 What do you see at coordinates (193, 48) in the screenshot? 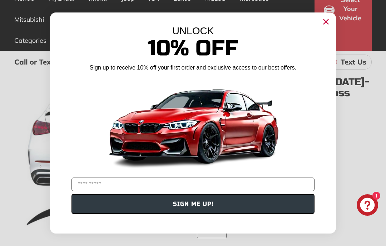
I see `span: 10% Off` at bounding box center [193, 48].